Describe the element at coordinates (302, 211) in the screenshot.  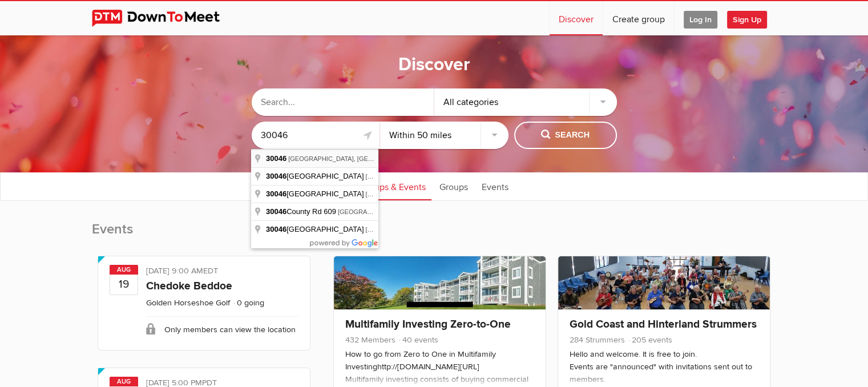
I see `span: County Rd 609` at that location.